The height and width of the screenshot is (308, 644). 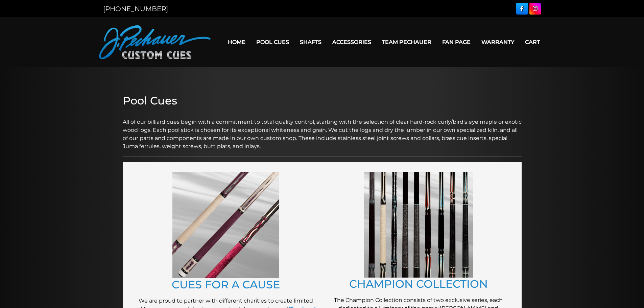 I want to click on a: Team Pechauer, so click(x=407, y=42).